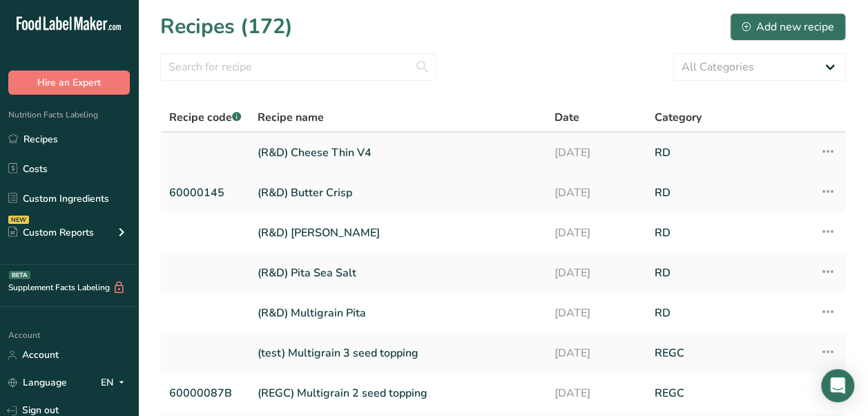 The width and height of the screenshot is (868, 416). What do you see at coordinates (398, 273) in the screenshot?
I see `a: (R&D) Pita Sea Salt` at bounding box center [398, 273].